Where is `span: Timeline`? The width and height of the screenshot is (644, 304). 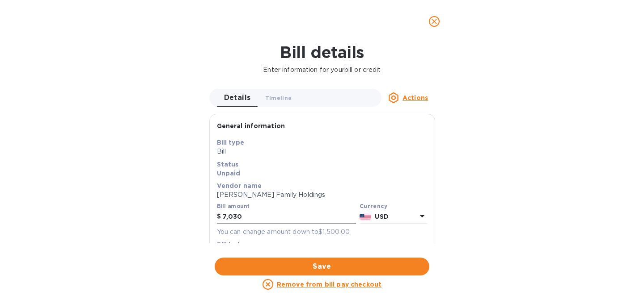
span: Timeline is located at coordinates (279, 98).